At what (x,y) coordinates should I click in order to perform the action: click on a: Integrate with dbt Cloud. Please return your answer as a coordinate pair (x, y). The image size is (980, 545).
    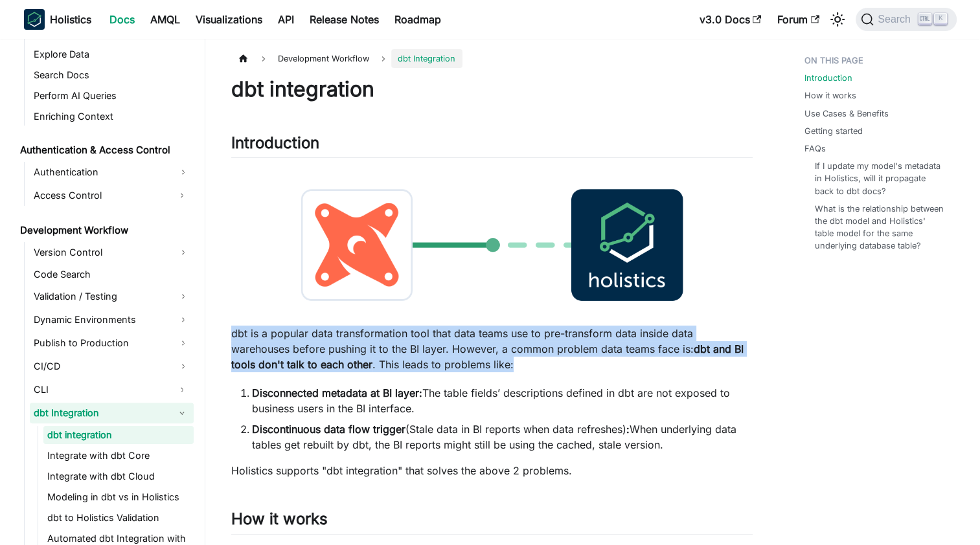
    Looking at the image, I should click on (118, 476).